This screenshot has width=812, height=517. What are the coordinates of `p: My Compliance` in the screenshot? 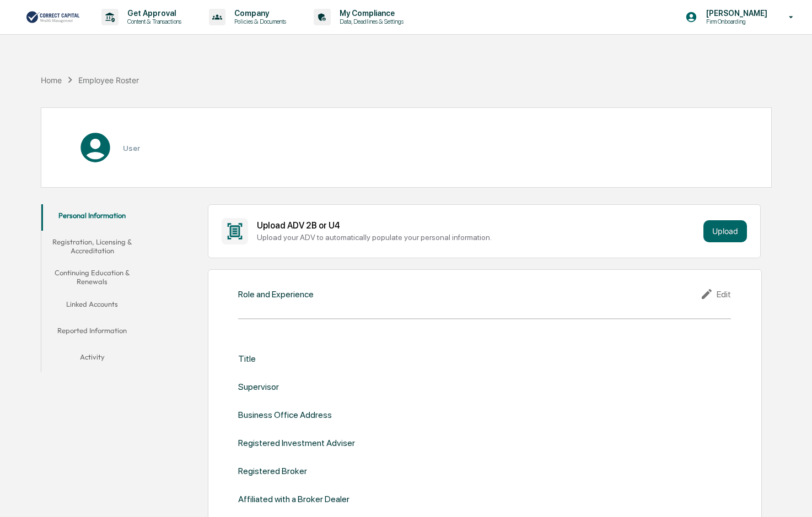 It's located at (370, 13).